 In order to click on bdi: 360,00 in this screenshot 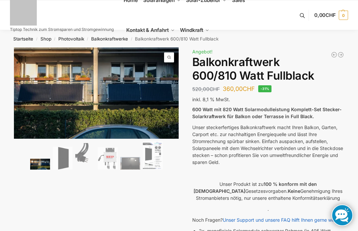, I will do `click(239, 88)`.